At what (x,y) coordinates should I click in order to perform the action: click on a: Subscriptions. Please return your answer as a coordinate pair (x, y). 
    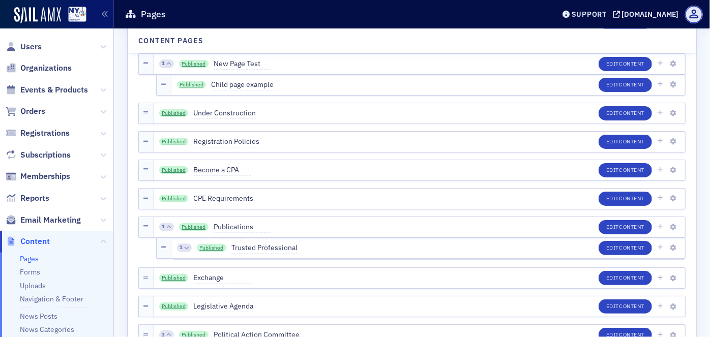
    Looking at the image, I should click on (38, 155).